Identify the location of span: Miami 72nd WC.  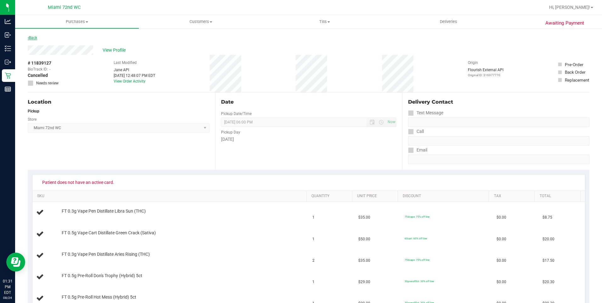
(64, 7).